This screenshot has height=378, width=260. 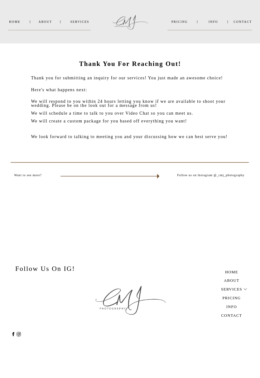 What do you see at coordinates (232, 315) in the screenshot?
I see `h3: Contact` at bounding box center [232, 315].